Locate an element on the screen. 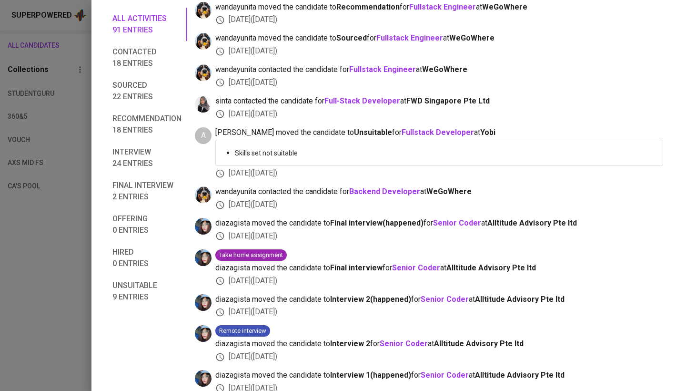 This screenshot has width=686, height=391. span: Offering 0 entries is located at coordinates (147, 224).